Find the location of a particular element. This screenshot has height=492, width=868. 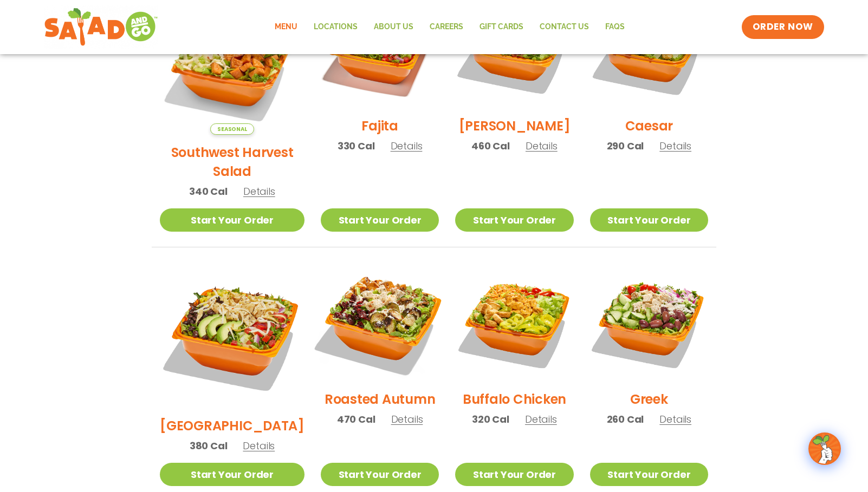

span: 470 Cal is located at coordinates (356, 419).